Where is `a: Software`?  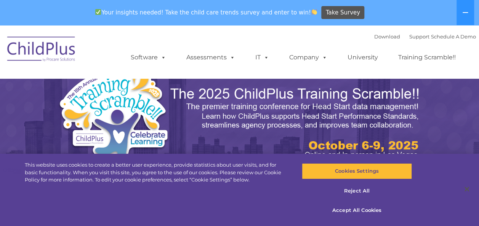
a: Software is located at coordinates (148, 58).